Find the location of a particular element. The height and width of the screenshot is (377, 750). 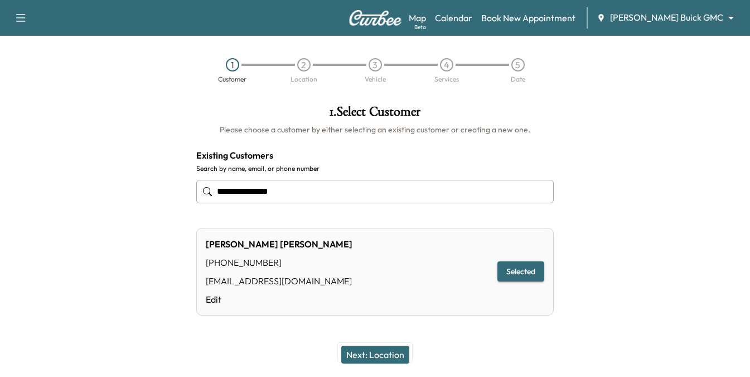

a: MapBeta is located at coordinates (417, 18).